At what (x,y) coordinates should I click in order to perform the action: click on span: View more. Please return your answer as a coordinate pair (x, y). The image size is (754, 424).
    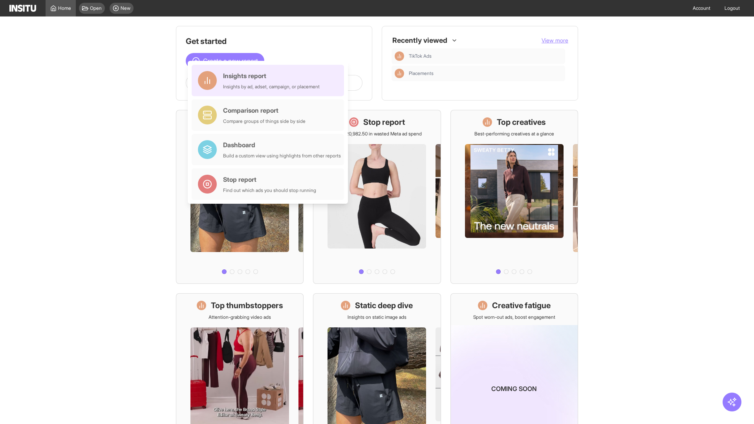
    Looking at the image, I should click on (555, 40).